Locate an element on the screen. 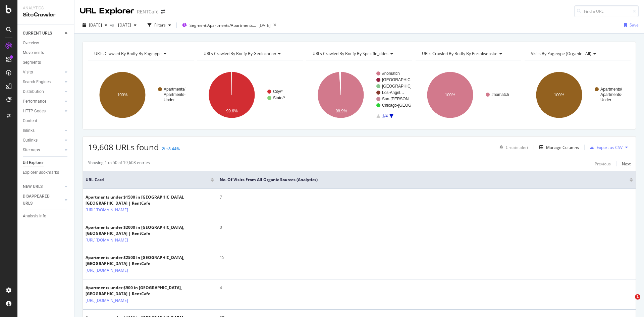  div: RENTCafé is located at coordinates (148, 12).